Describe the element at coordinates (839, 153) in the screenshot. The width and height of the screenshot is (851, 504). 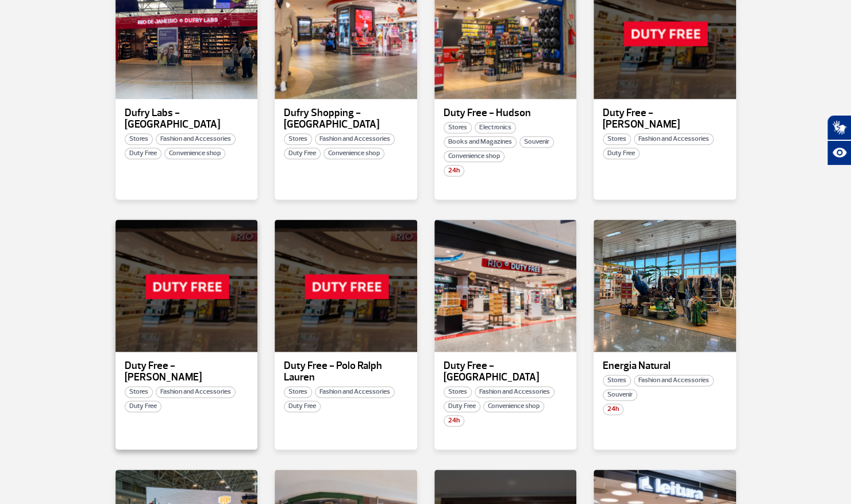
I see `button: Abrir recursos assistivos.` at that location.